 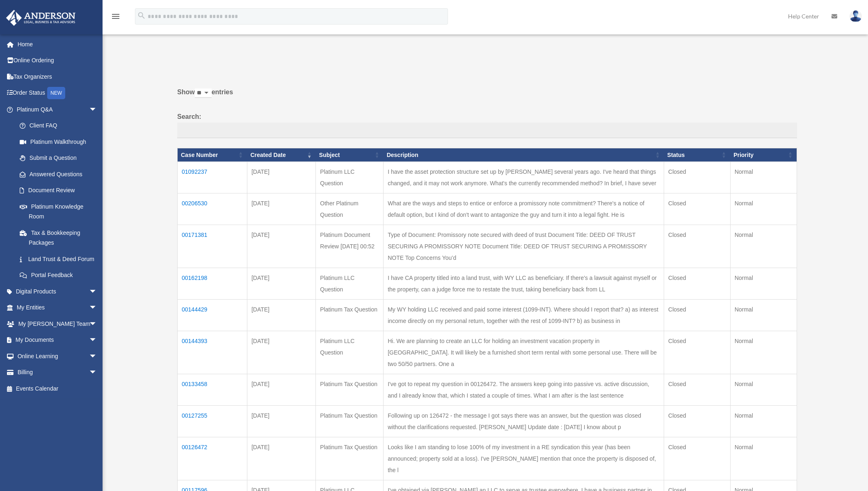 I want to click on td: 00171381, so click(x=212, y=246).